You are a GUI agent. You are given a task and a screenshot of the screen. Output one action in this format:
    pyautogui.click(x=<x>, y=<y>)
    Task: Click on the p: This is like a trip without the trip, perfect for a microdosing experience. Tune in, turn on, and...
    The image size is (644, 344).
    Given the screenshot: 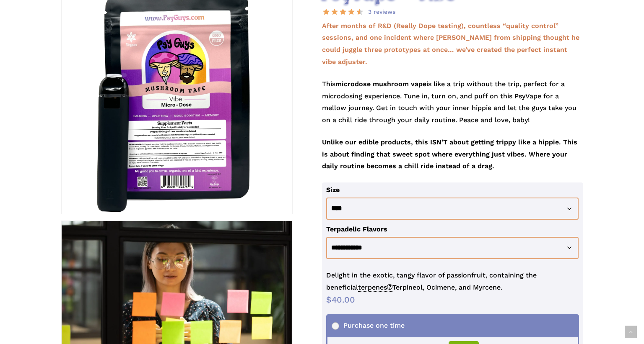 What is the action you would take?
    pyautogui.click(x=453, y=107)
    